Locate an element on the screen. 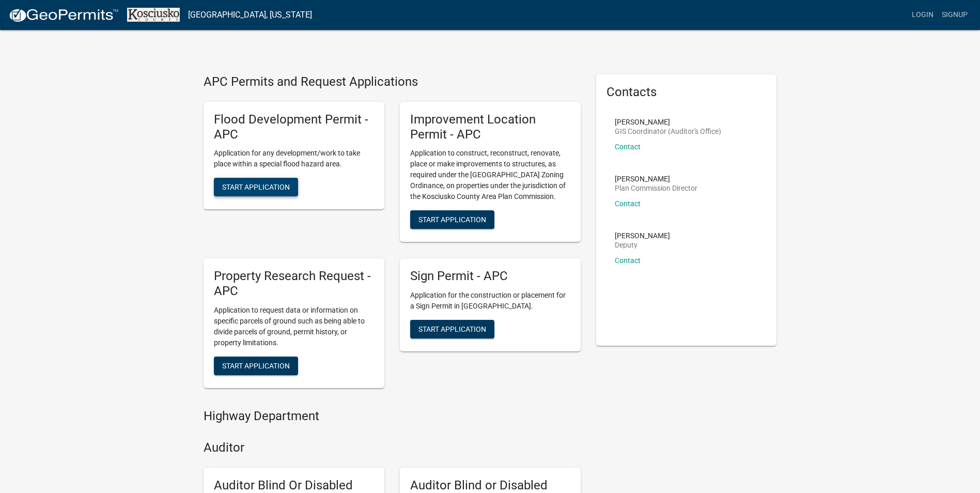 This screenshot has width=980, height=493. a: Login is located at coordinates (922, 15).